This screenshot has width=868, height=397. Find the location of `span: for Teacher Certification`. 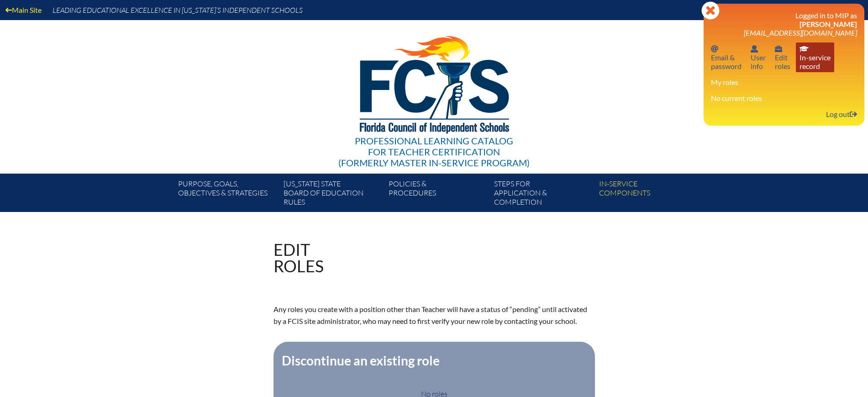

span: for Teacher Certification is located at coordinates (434, 152).